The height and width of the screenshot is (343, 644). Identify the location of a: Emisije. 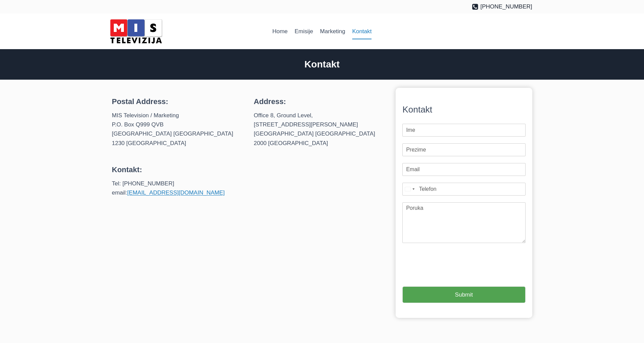
(304, 32).